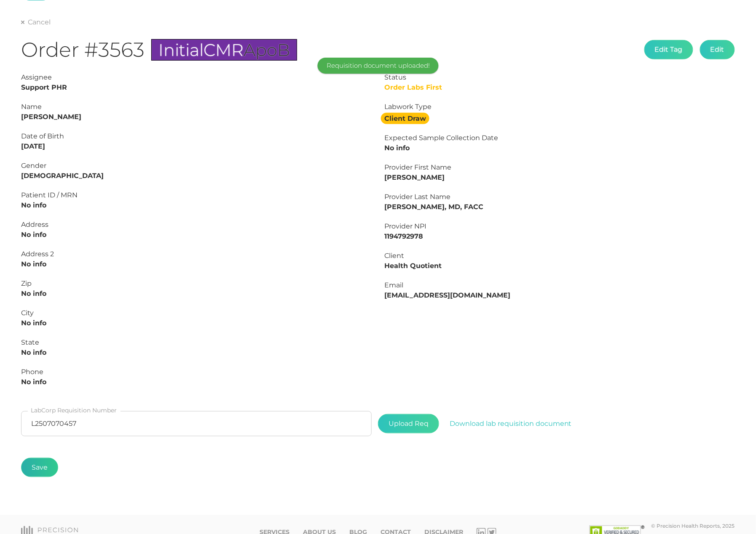 This screenshot has width=756, height=534. I want to click on button: Save, so click(40, 468).